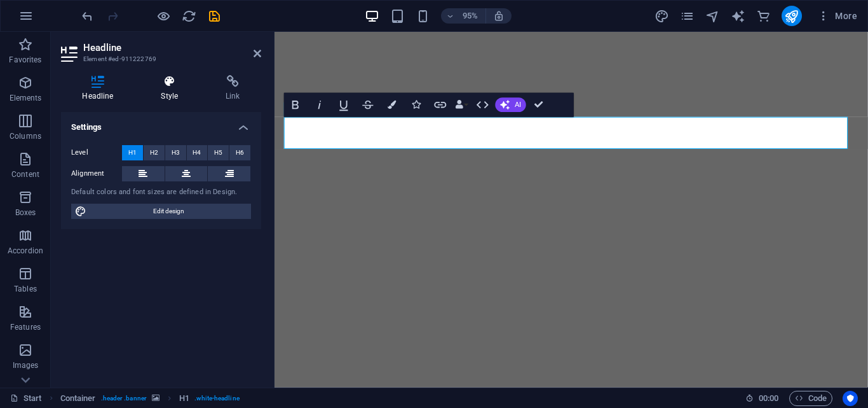 This screenshot has width=868, height=408. I want to click on button: Bold (Ctrl+B), so click(296, 105).